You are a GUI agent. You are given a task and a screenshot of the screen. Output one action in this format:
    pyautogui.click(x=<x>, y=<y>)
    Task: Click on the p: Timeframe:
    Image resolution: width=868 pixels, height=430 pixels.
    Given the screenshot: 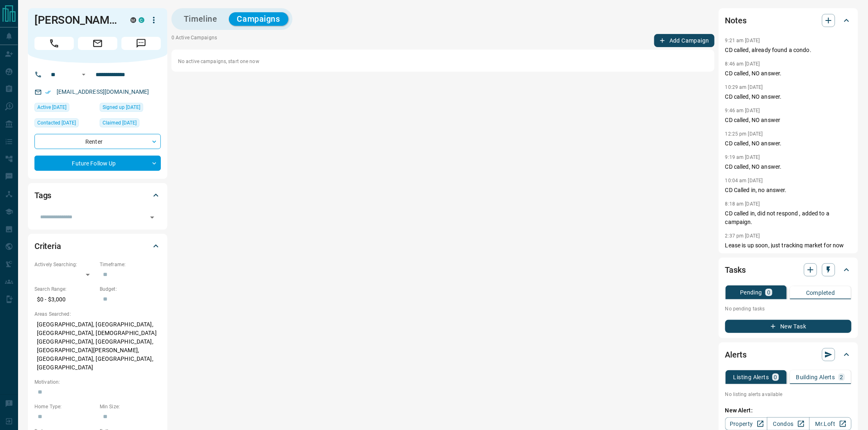 What is the action you would take?
    pyautogui.click(x=130, y=265)
    